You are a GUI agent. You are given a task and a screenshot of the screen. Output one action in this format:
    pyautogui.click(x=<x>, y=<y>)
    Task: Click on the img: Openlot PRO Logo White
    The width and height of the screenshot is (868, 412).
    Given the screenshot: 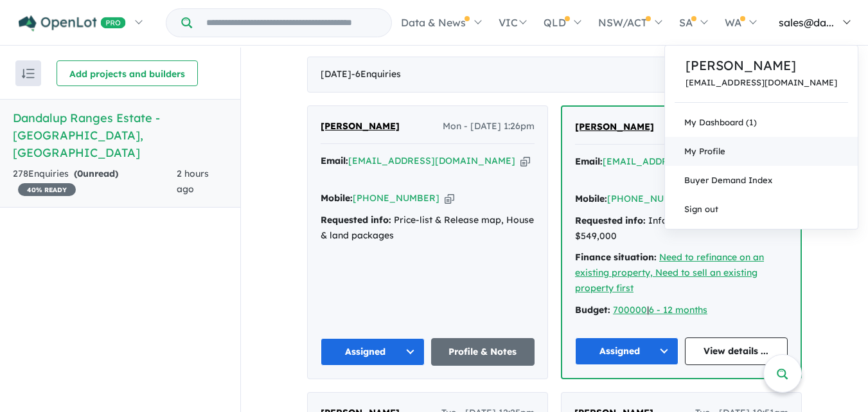 What is the action you would take?
    pyautogui.click(x=72, y=23)
    